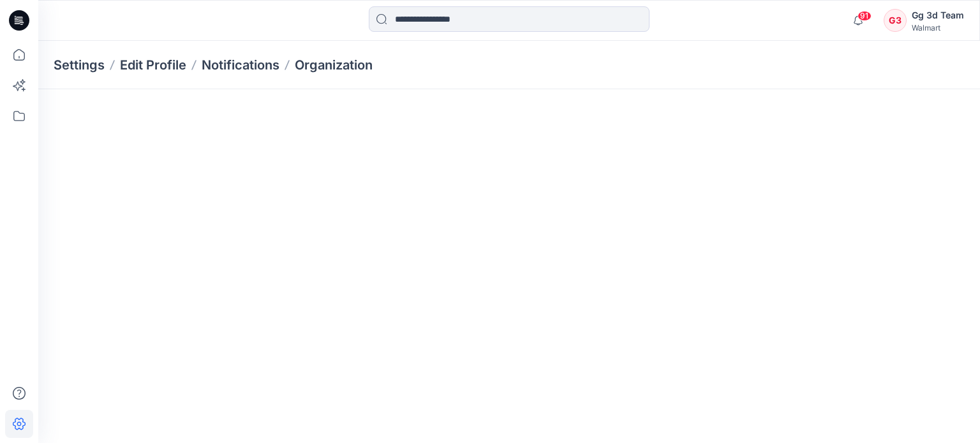 The height and width of the screenshot is (443, 980). What do you see at coordinates (79, 65) in the screenshot?
I see `p: Settings` at bounding box center [79, 65].